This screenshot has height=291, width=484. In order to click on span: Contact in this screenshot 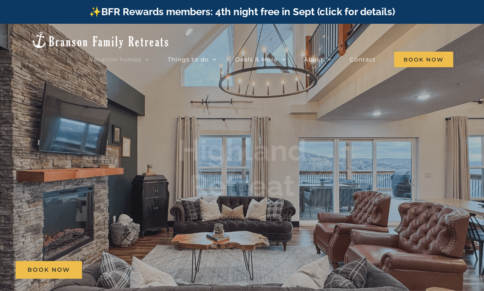, I will do `click(363, 60)`.